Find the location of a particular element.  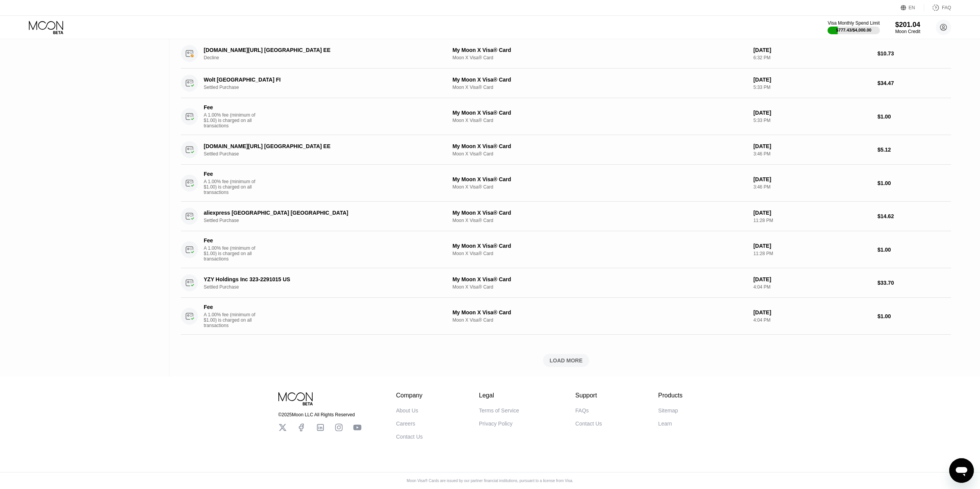

div: Products is located at coordinates (670, 396).